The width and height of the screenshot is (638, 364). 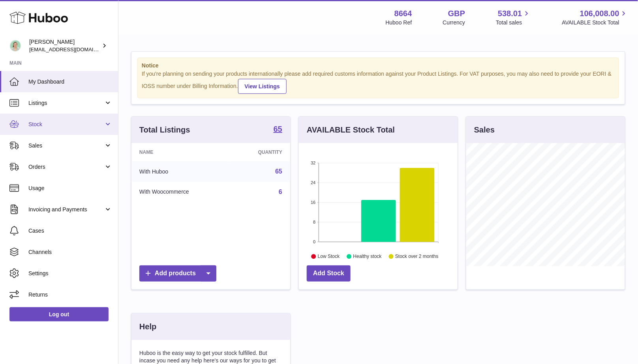 I want to click on div: If you're planning on sending your products internationally please add required customs informati..., so click(x=378, y=82).